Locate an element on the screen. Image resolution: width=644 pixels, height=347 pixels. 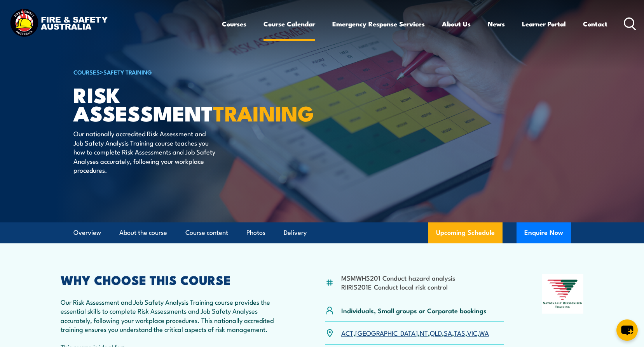
a: NT is located at coordinates (424, 333).